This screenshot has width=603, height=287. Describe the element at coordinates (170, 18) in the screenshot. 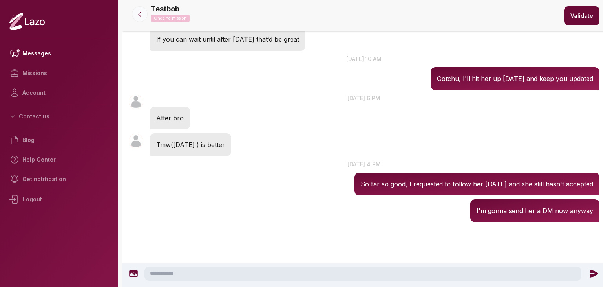

I see `p: Ongoing mission` at that location.